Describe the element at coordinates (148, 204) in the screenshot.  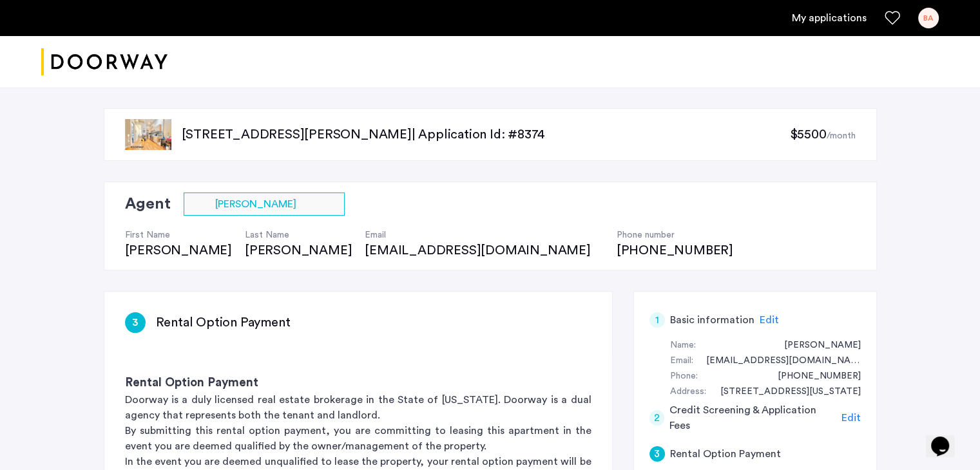
I see `h2: Agent` at that location.